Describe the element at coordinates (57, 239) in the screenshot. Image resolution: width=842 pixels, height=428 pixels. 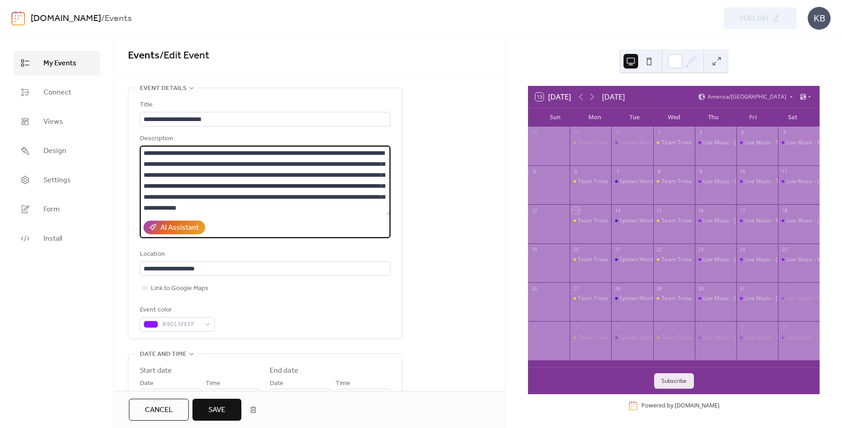
I see `a: Install` at that location.